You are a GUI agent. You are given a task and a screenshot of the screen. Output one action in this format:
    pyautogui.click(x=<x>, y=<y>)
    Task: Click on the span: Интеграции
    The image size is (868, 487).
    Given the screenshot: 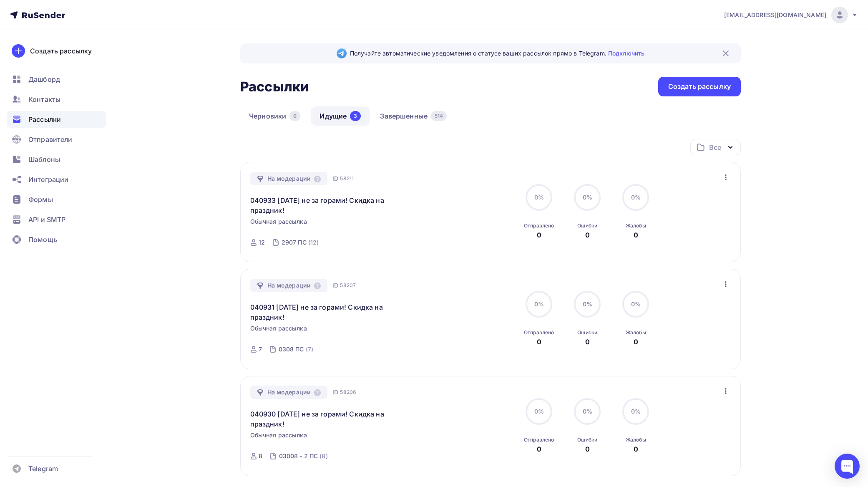 What is the action you would take?
    pyautogui.click(x=48, y=179)
    